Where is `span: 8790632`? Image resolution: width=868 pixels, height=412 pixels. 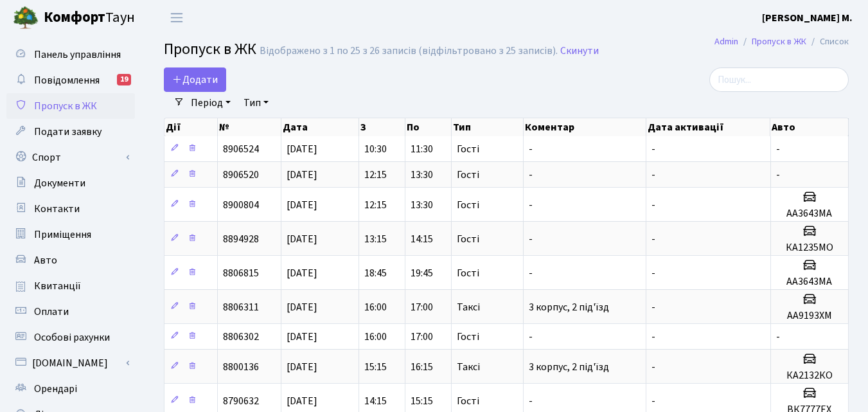
span: 8790632 is located at coordinates (241, 401).